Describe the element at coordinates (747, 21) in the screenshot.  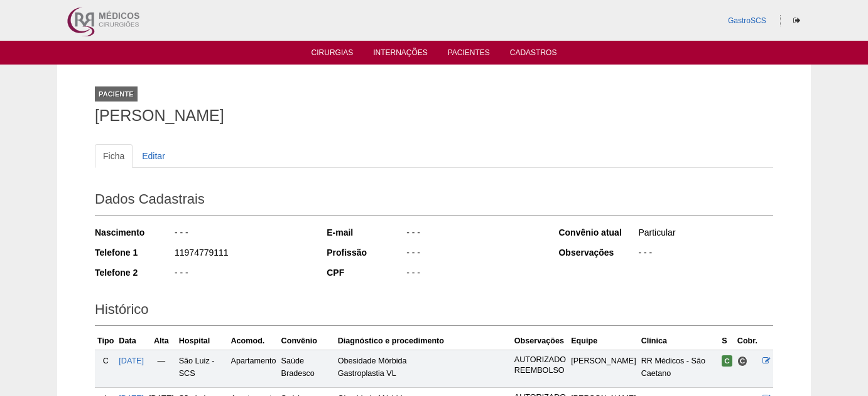
I see `a: GastroSCS` at that location.